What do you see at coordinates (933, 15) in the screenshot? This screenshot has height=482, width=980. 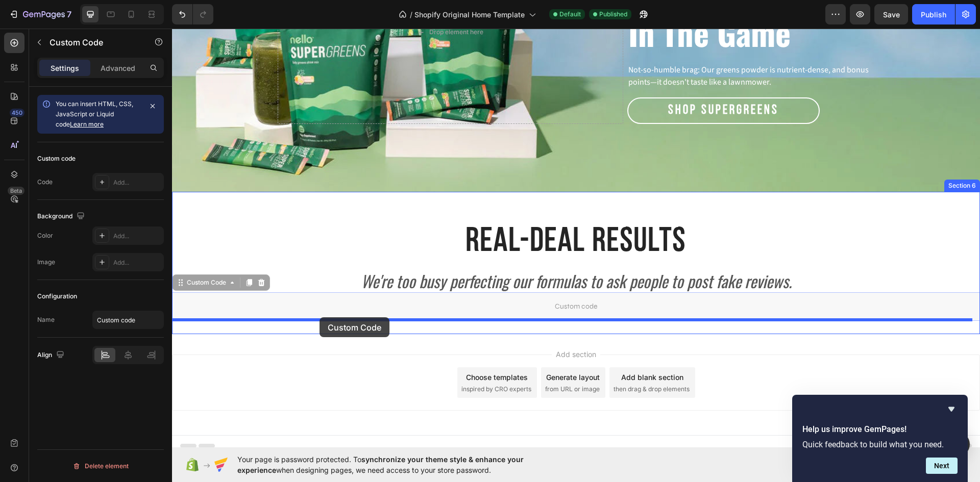 I see `button: Publish` at bounding box center [933, 15].